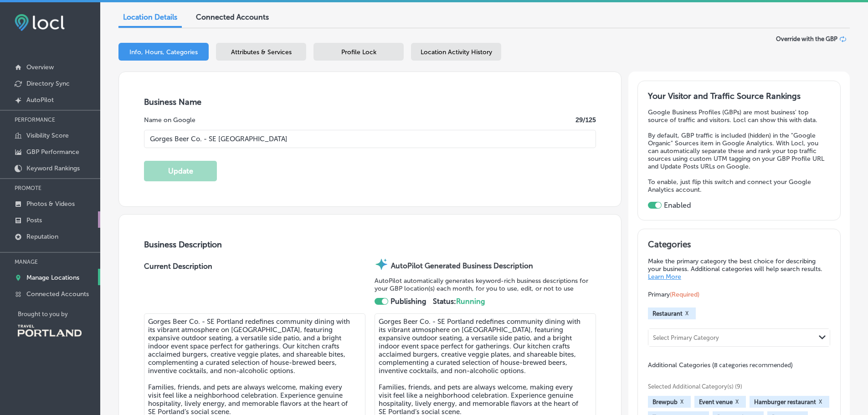 The width and height of the screenshot is (868, 415). I want to click on span: Info, Hours, Categories, so click(163, 52).